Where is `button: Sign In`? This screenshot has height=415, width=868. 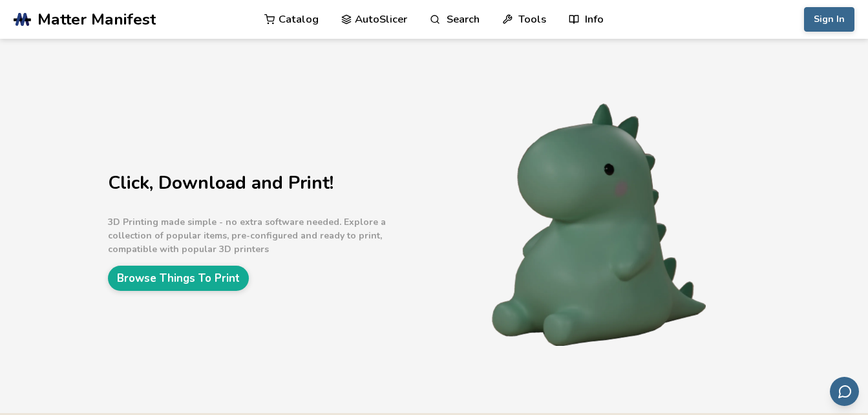
button: Sign In is located at coordinates (829, 19).